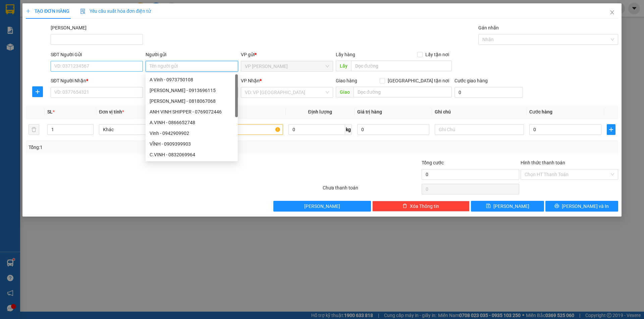 The image size is (644, 319). What do you see at coordinates (192, 155) in the screenshot?
I see `div: C.VINH - 0832069964` at bounding box center [192, 155].